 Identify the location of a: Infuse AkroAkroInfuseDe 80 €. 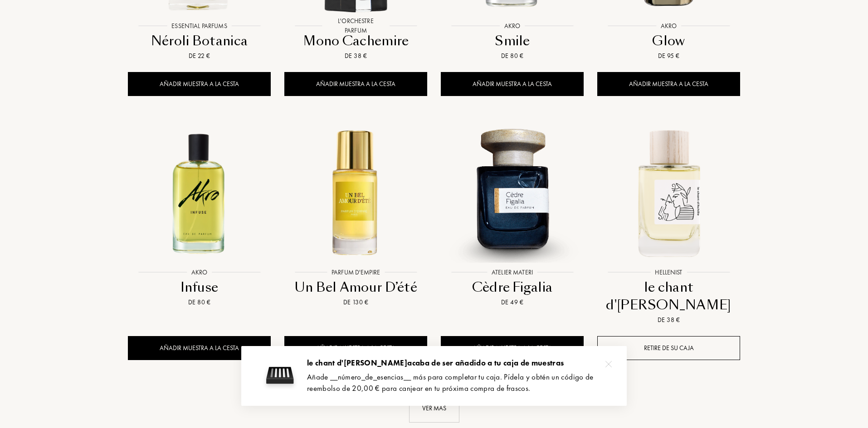
(199, 215).